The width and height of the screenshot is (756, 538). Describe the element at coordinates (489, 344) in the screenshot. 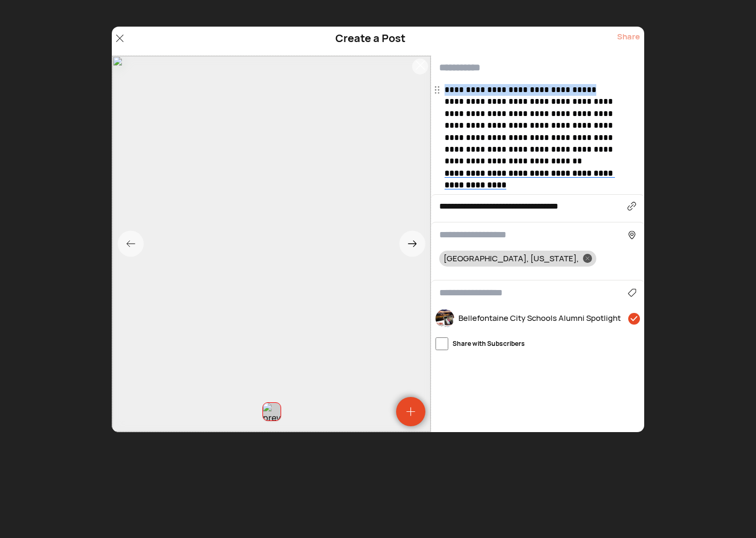

I see `p: Share with Subscribers` at that location.